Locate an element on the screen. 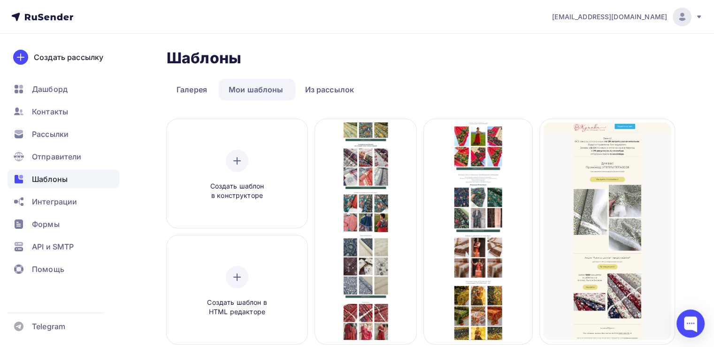  span: API и SMTP is located at coordinates (53, 247).